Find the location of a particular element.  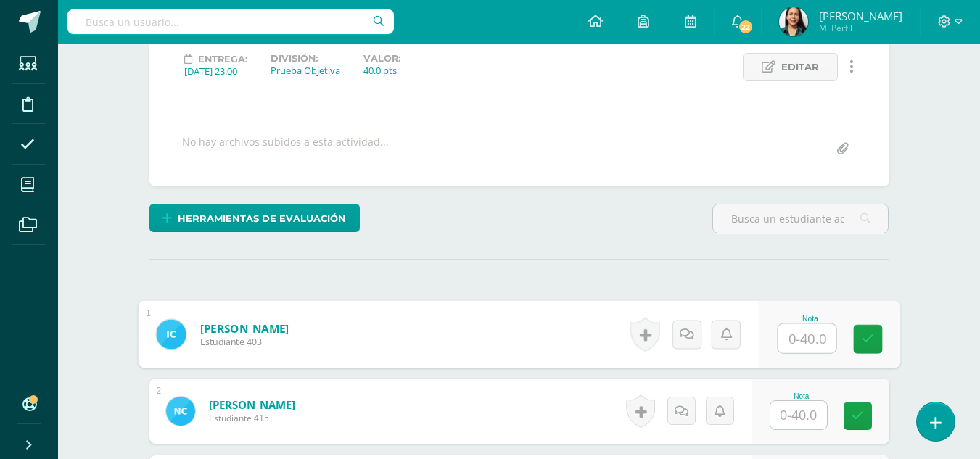

span: Herramientas de evaluación is located at coordinates (262, 218).